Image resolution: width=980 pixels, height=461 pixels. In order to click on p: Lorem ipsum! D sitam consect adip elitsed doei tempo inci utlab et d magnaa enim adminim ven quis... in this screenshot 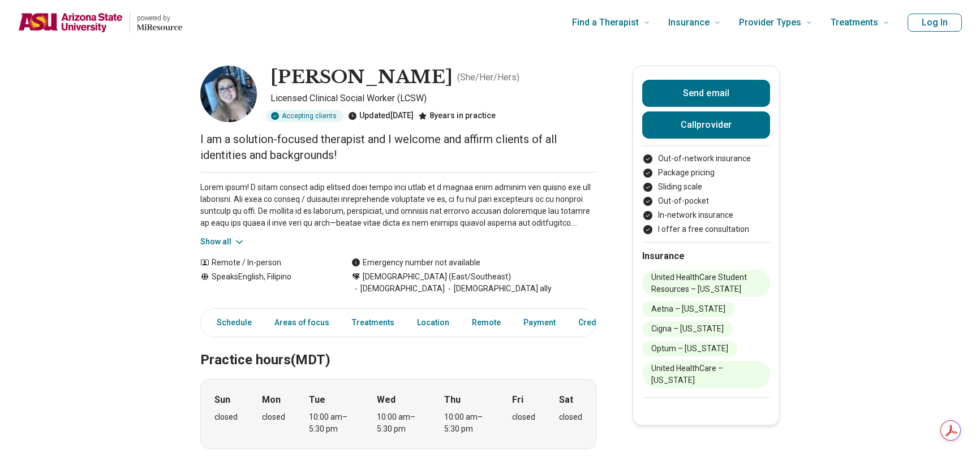, I will do `click(398, 205)`.